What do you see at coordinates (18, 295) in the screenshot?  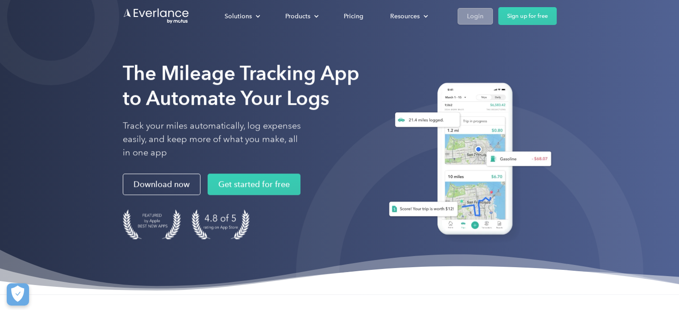 I see `button: Cookies Settings` at bounding box center [18, 295].